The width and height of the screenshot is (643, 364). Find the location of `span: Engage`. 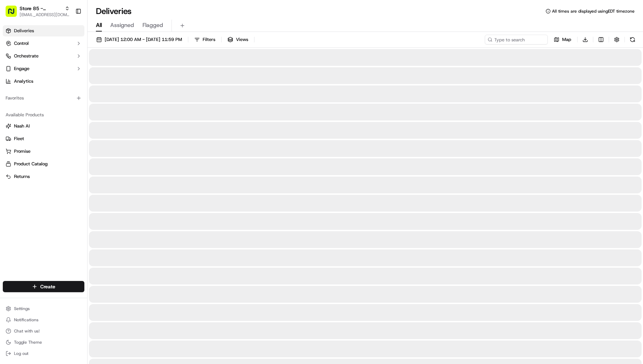

span: Engage is located at coordinates (21, 69).